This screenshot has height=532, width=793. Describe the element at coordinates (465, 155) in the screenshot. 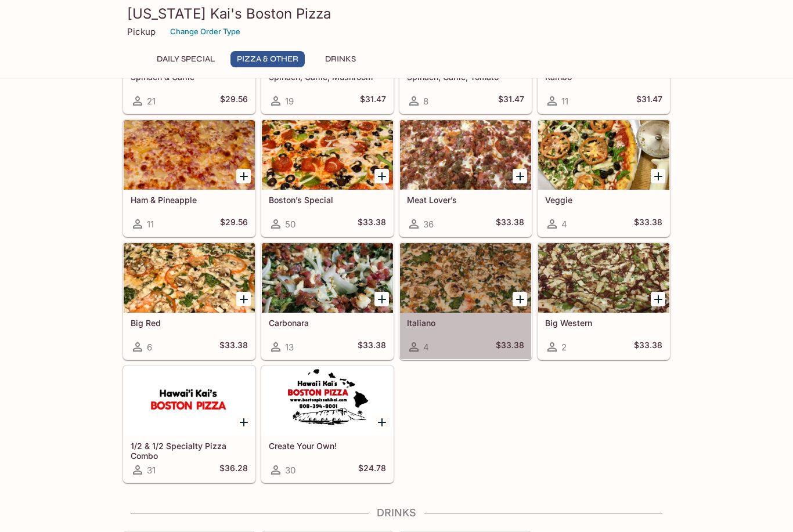

I see `div: Meat Lover’s` at that location.